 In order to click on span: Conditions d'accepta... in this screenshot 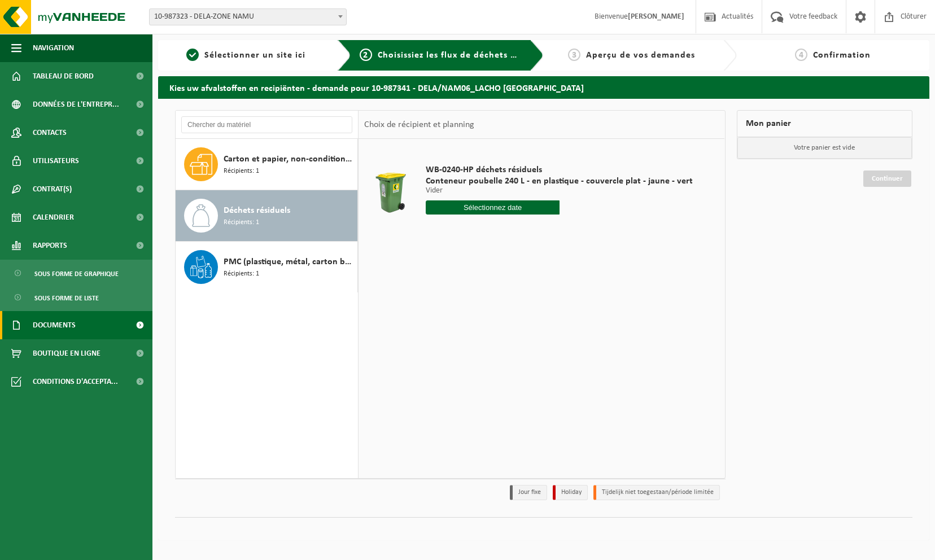, I will do `click(75, 381)`.